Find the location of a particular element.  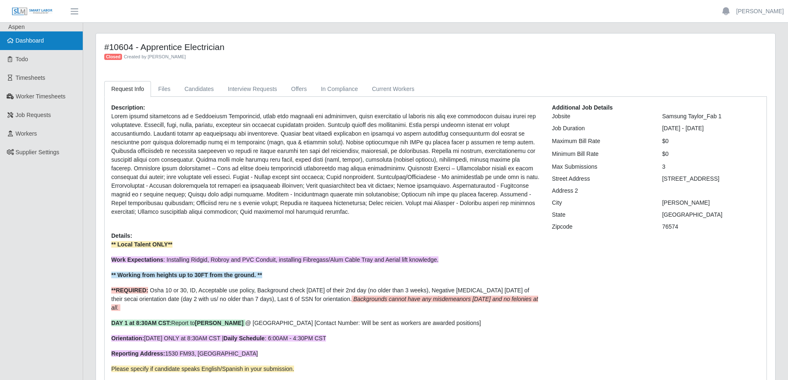

b: Description: is located at coordinates (128, 108).